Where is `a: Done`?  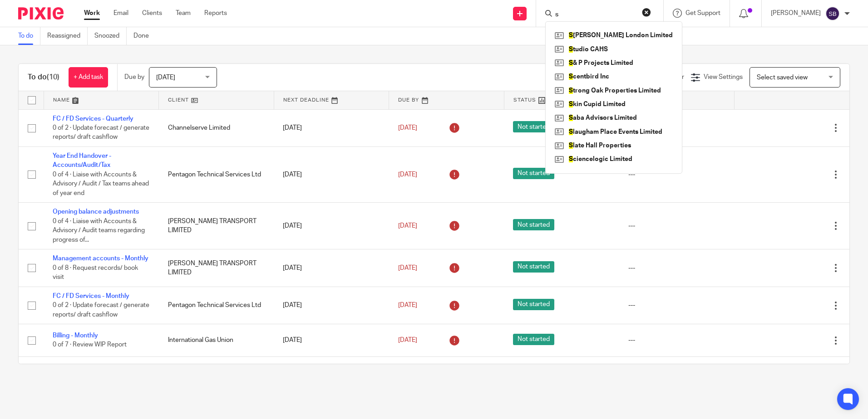
a: Done is located at coordinates (145, 36).